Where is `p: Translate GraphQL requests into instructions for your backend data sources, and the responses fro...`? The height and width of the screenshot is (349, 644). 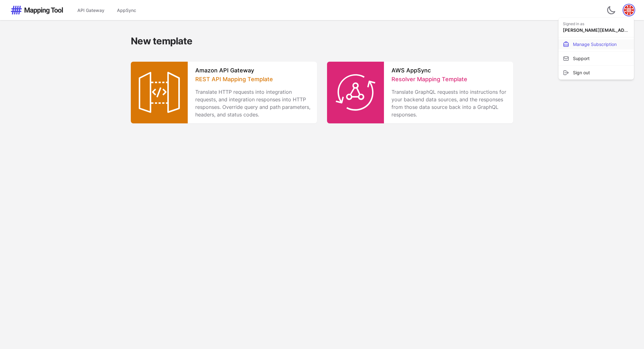
p: Translate GraphQL requests into instructions for your backend data sources, and the responses fro... is located at coordinates (449, 103).